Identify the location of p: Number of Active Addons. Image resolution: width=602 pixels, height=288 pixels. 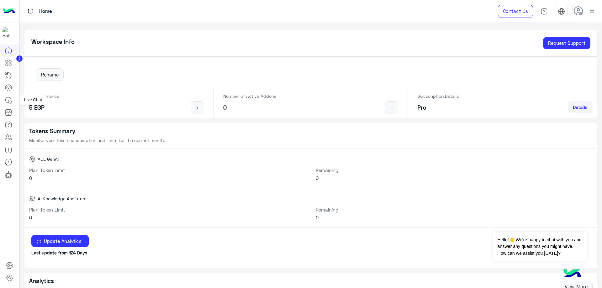
(250, 96).